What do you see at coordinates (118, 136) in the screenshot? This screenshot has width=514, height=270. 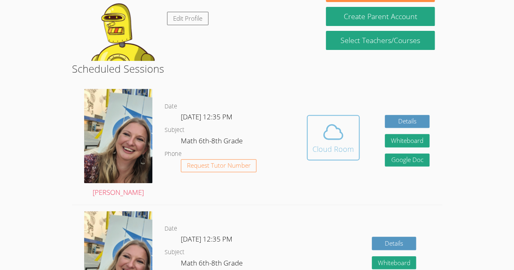 I see `img: sarah.png` at bounding box center [118, 136].